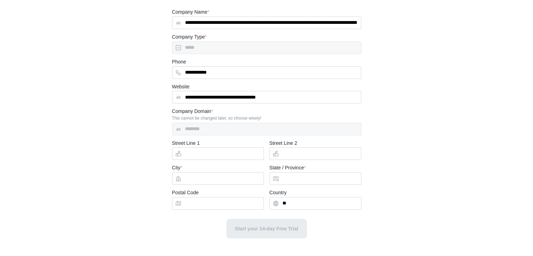 The image size is (533, 256). Describe the element at coordinates (193, 112) in the screenshot. I see `label: Company Domain` at that location.